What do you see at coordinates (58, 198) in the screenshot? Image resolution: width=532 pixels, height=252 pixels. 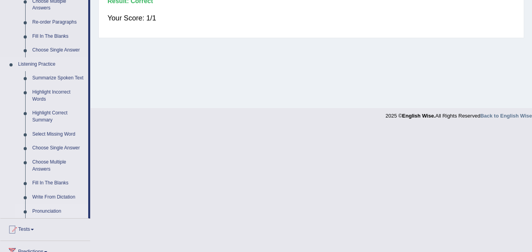 I see `a: Write From Dictation` at bounding box center [58, 198].